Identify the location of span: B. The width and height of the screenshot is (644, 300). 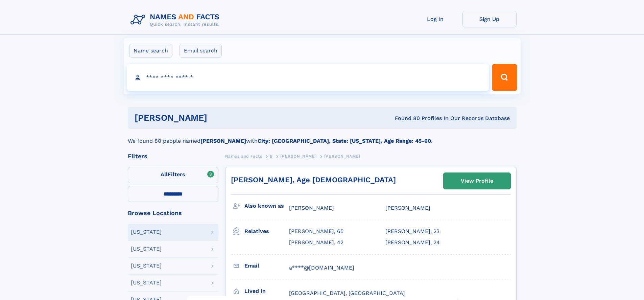
(271, 157).